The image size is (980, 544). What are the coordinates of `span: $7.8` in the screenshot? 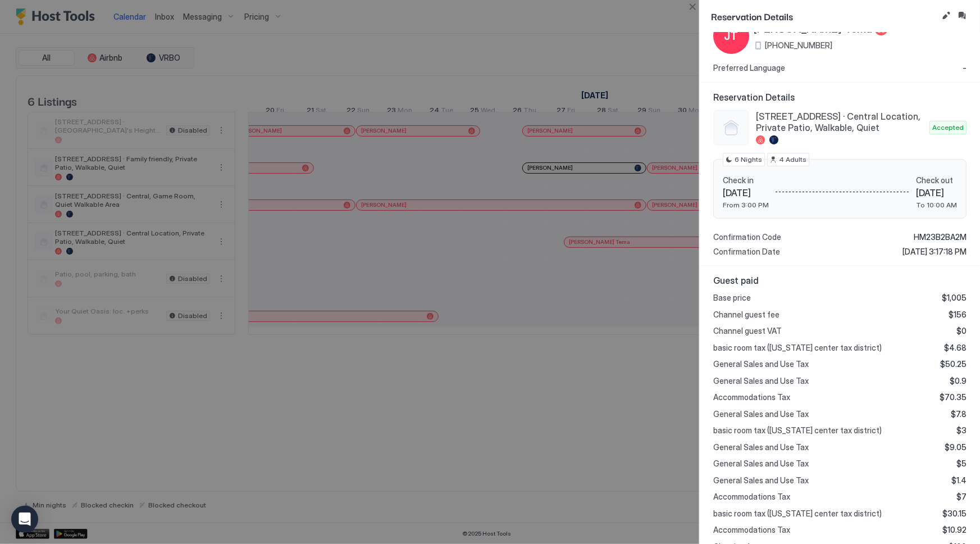 It's located at (959, 414).